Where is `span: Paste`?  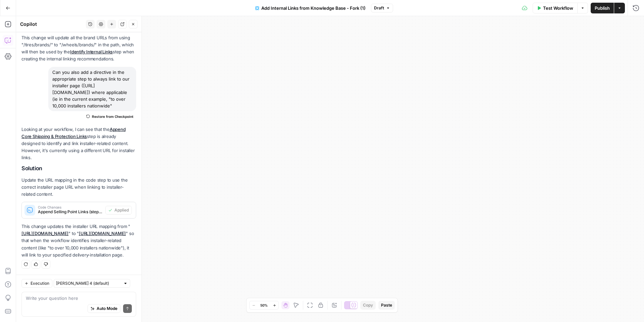 span: Paste is located at coordinates (386, 305).